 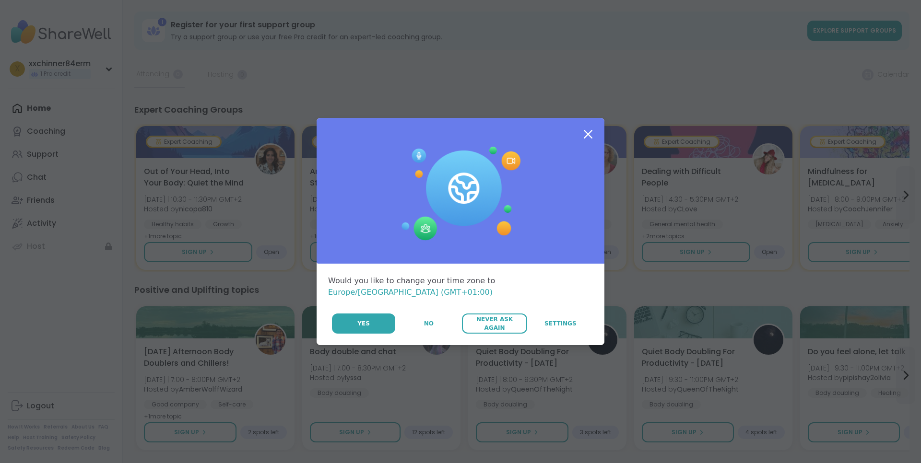 I want to click on span: Settings, so click(x=560, y=324).